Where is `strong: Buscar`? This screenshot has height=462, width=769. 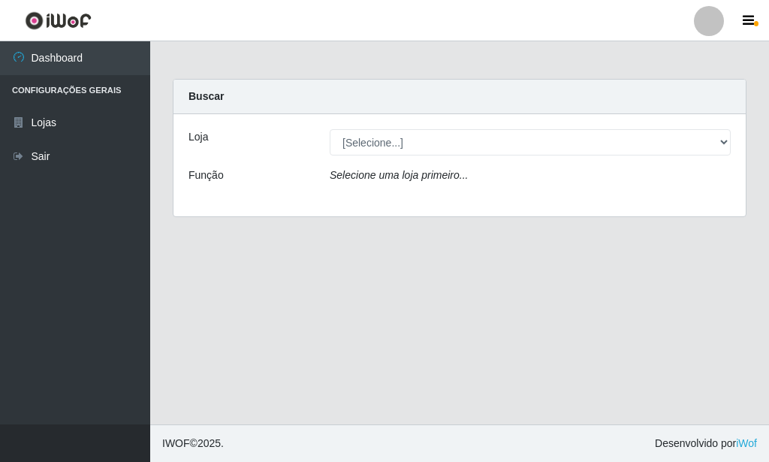
strong: Buscar is located at coordinates (206, 96).